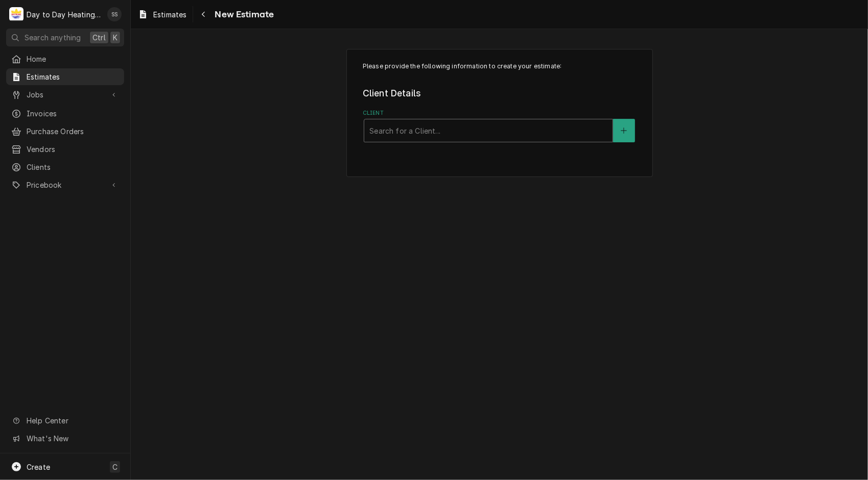  Describe the element at coordinates (65, 37) in the screenshot. I see `button: Search anythingCtrlK` at that location.